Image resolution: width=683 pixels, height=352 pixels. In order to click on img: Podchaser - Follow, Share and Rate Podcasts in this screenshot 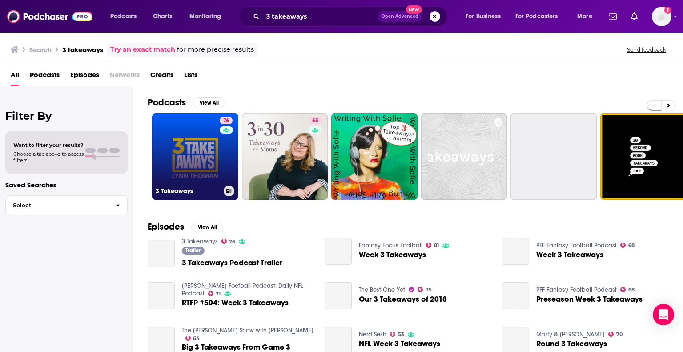, I will do `click(50, 16)`.